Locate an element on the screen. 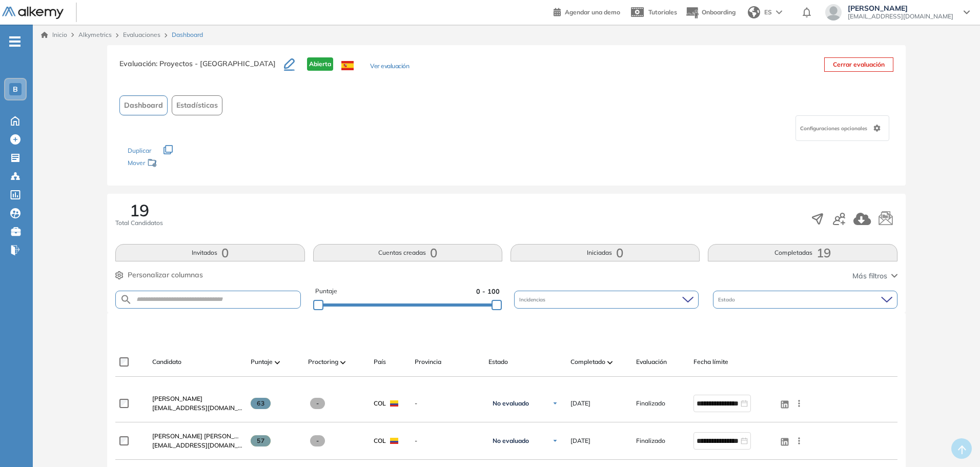  img: arrow is located at coordinates (779, 13).